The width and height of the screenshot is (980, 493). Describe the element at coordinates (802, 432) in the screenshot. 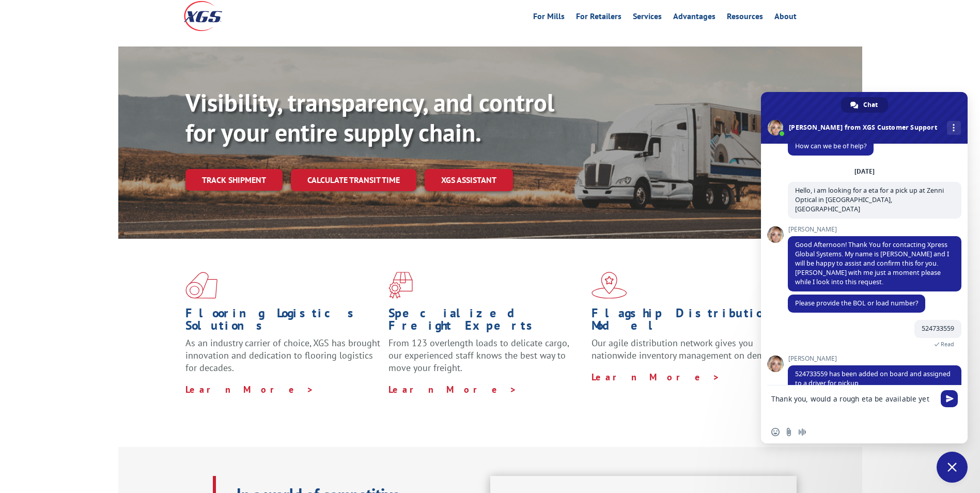

I see `span: Audio message` at that location.